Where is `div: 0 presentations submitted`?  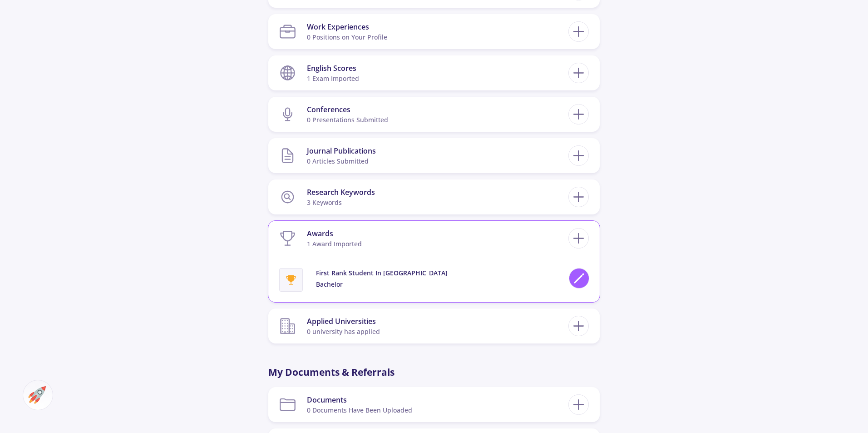
div: 0 presentations submitted is located at coordinates (347, 119).